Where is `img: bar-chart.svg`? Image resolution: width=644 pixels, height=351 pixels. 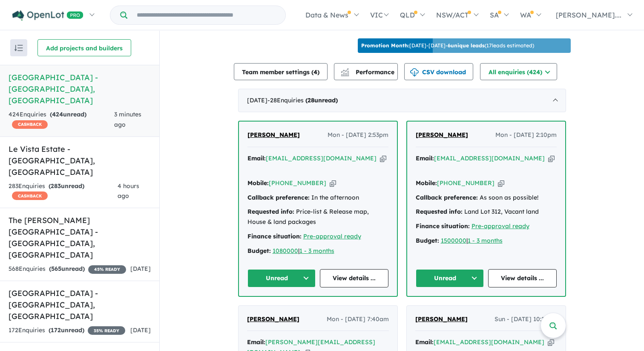 img: bar-chart.svg is located at coordinates (345, 74).